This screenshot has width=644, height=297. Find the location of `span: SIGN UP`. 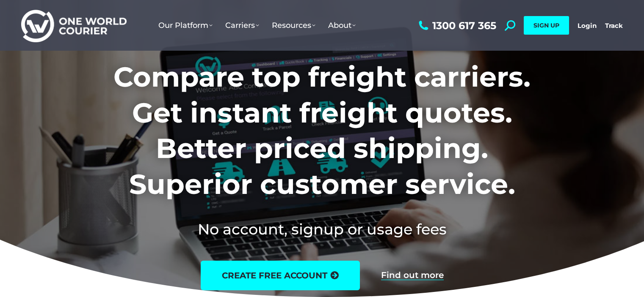

span: SIGN UP is located at coordinates (547, 25).